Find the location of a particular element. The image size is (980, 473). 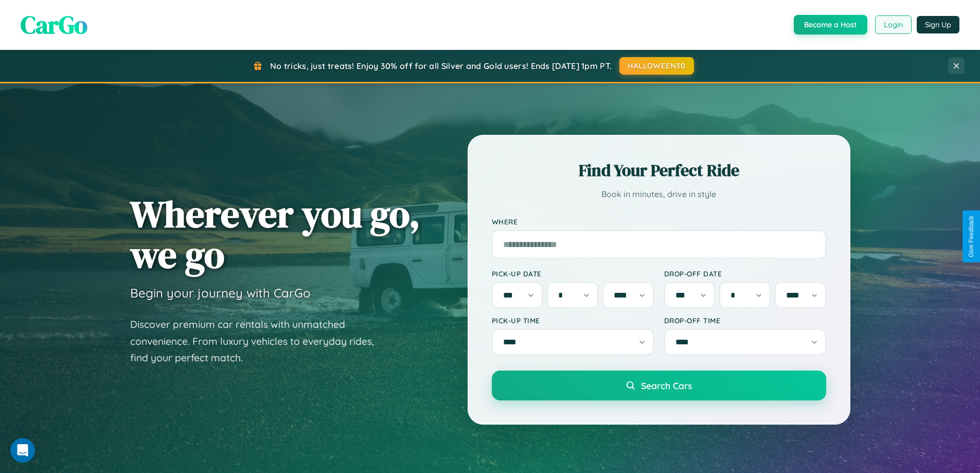

h3: Begin your journey with CarGo is located at coordinates (221, 293).